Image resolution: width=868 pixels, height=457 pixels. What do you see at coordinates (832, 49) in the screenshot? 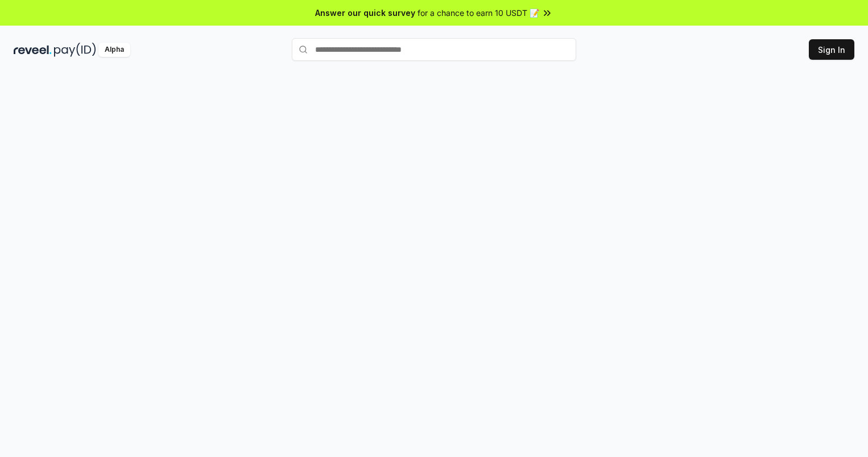
I see `button: Sign In` at bounding box center [832, 49].